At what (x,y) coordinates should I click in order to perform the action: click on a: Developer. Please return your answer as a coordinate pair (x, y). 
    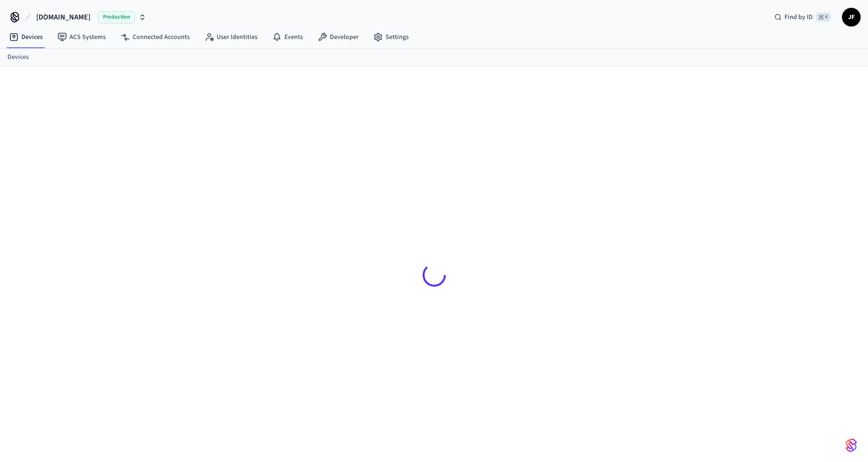
    Looking at the image, I should click on (339, 37).